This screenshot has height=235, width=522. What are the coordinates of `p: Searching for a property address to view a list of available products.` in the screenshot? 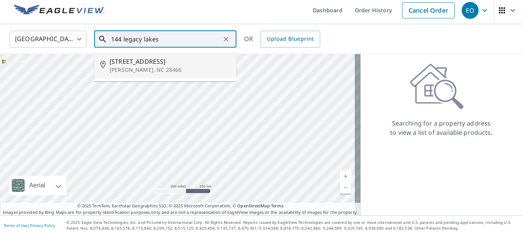 It's located at (442, 128).